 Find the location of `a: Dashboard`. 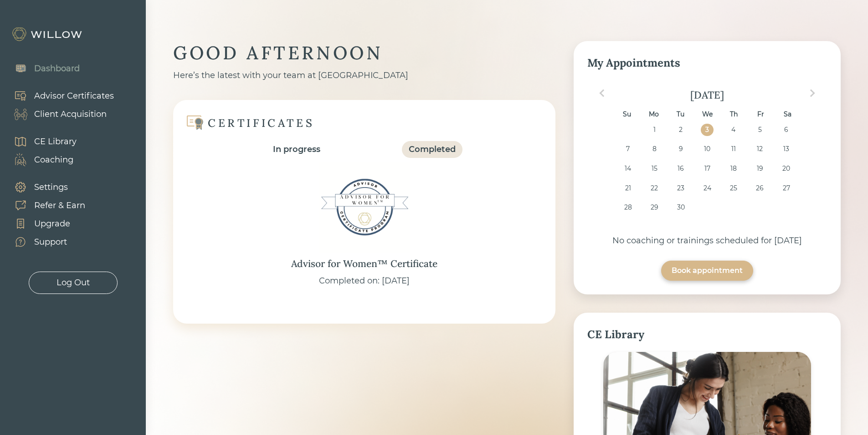

a: Dashboard is located at coordinates (42, 69).